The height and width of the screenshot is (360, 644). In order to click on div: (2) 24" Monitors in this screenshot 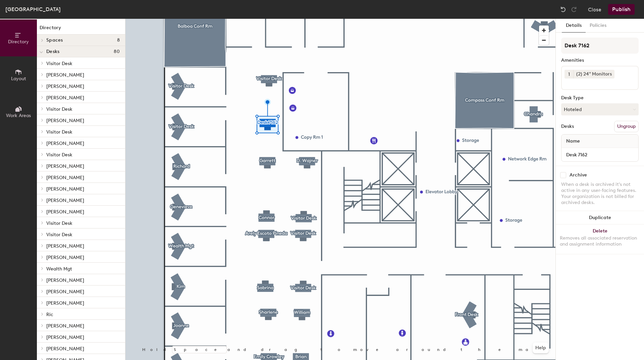, I will do `click(594, 74)`.